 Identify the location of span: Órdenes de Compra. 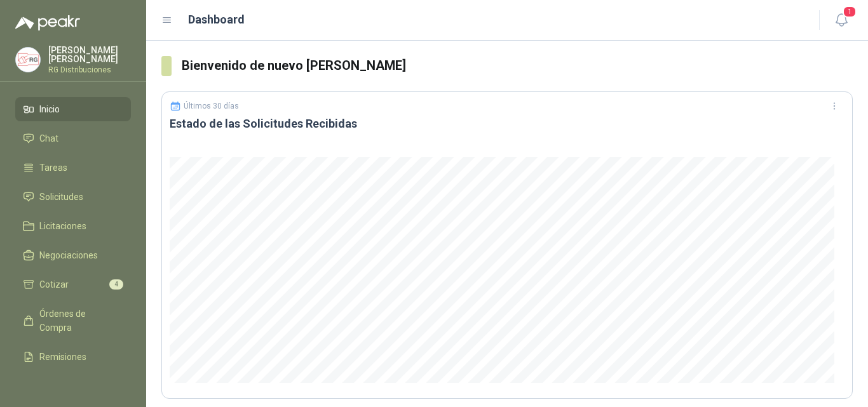
(79, 320).